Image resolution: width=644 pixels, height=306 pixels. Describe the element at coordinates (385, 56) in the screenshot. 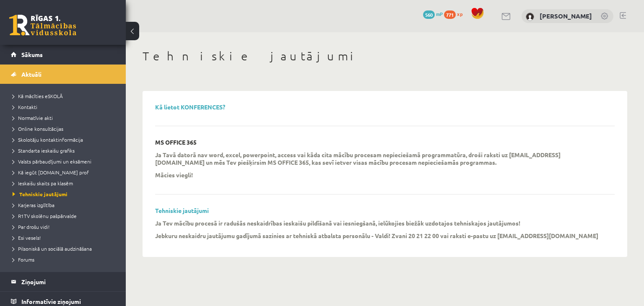

I see `h1: Tehniskie jautājumi` at that location.